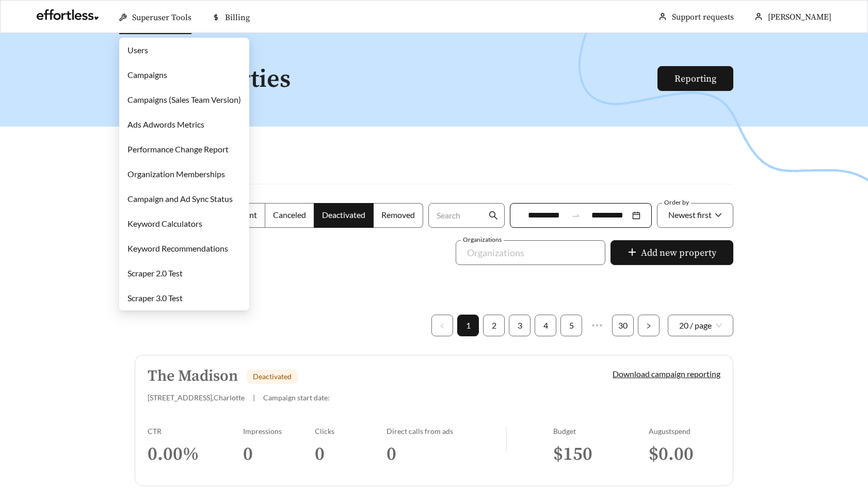  What do you see at coordinates (571, 325) in the screenshot?
I see `li: 5` at bounding box center [571, 325].